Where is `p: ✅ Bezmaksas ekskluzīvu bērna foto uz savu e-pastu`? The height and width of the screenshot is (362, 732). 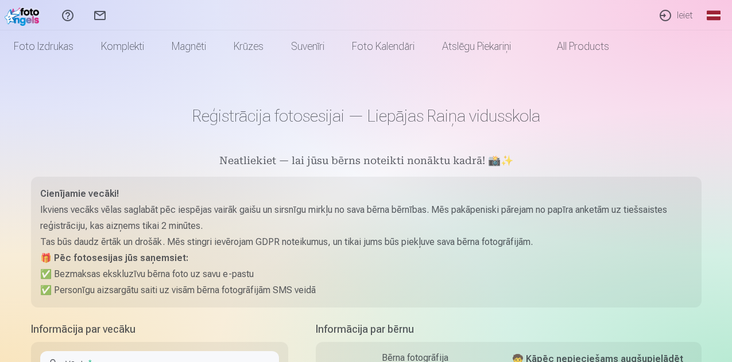 p: ✅ Bezmaksas ekskluzīvu bērna foto uz savu e-pastu is located at coordinates (366, 274).